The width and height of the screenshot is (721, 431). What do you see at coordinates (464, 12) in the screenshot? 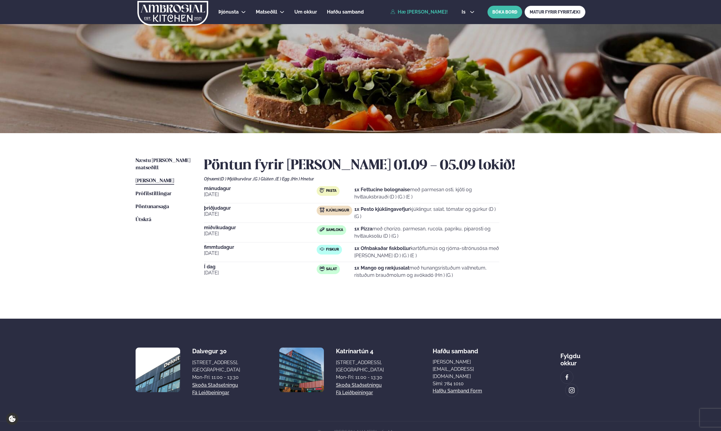
I see `span: is` at bounding box center [464, 12].